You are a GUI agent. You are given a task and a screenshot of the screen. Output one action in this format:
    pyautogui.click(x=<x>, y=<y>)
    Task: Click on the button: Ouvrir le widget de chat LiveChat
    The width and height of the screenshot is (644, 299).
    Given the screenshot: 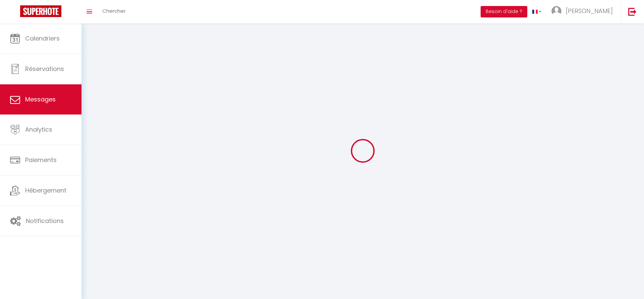 What is the action you would take?
    pyautogui.click(x=16, y=13)
    